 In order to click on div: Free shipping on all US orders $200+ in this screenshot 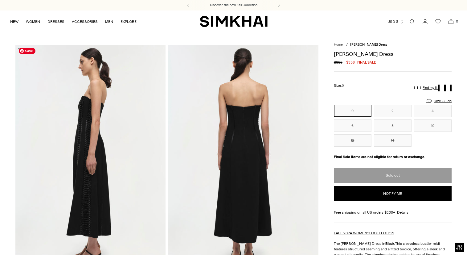, I will do `click(393, 212)`.